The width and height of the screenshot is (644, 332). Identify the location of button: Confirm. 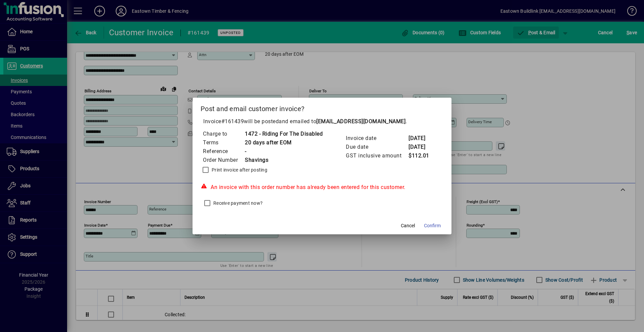
(433, 225).